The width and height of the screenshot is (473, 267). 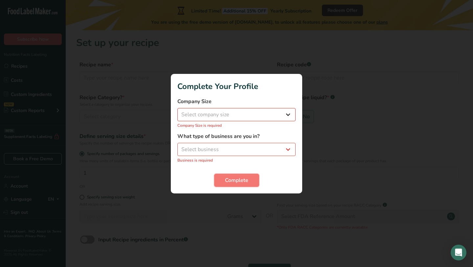 I want to click on div: Open Intercom Messenger, so click(x=459, y=253).